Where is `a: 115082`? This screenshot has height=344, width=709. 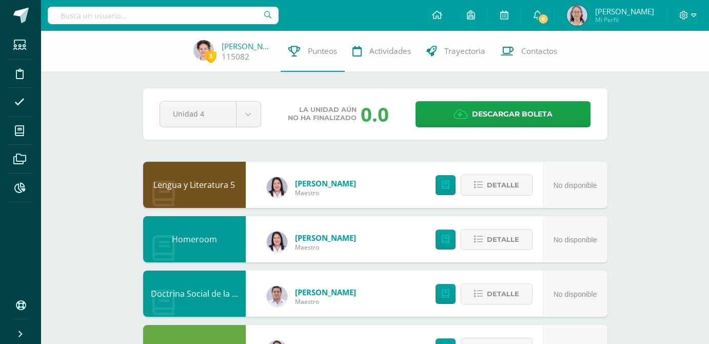 a: 115082 is located at coordinates (235, 56).